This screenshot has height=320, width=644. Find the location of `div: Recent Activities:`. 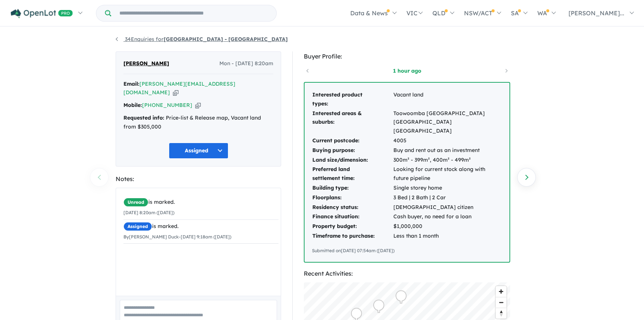

div: Recent Activities: is located at coordinates (407, 273).